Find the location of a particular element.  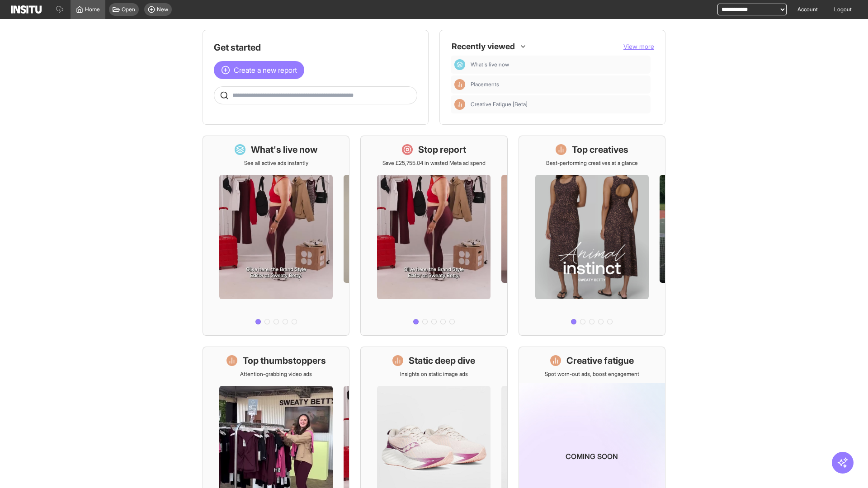

h1: What's live now is located at coordinates (285, 150).